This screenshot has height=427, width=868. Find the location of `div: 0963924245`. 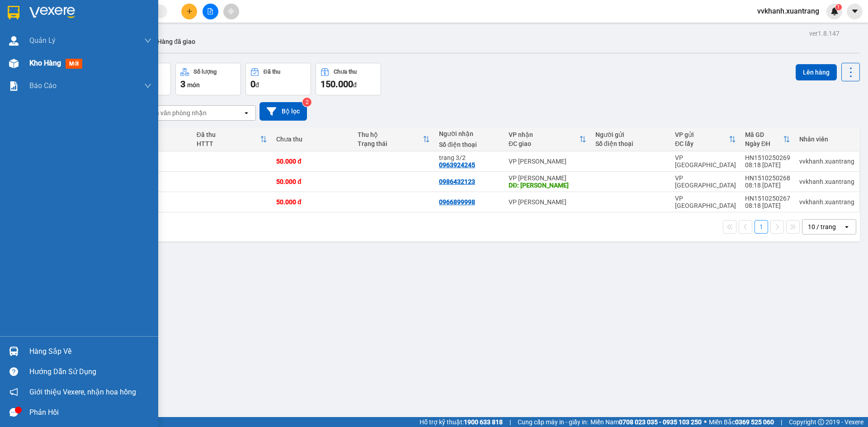

div: 0963924245 is located at coordinates (457, 165).